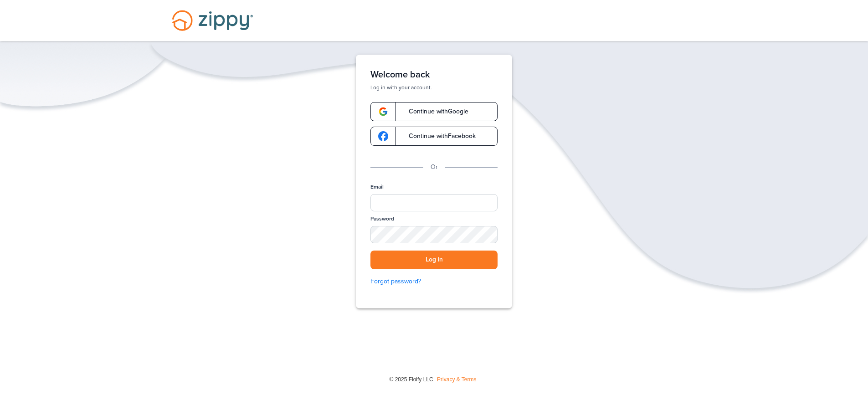  What do you see at coordinates (434, 281) in the screenshot?
I see `a: Forgot password?` at bounding box center [434, 281].